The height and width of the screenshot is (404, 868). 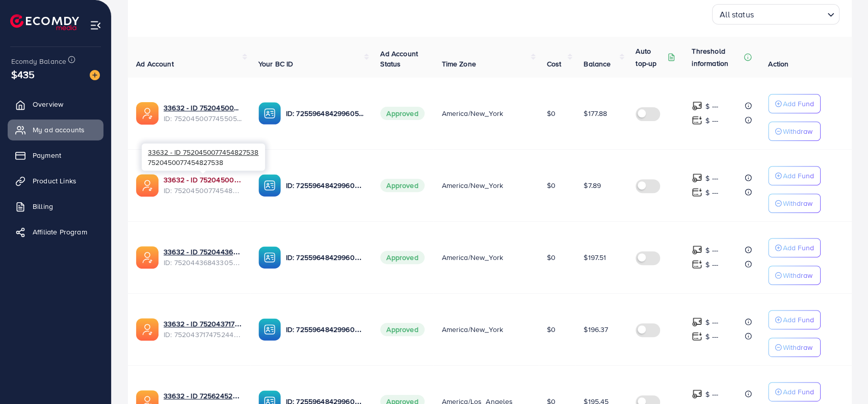 I want to click on img: image, so click(x=95, y=75).